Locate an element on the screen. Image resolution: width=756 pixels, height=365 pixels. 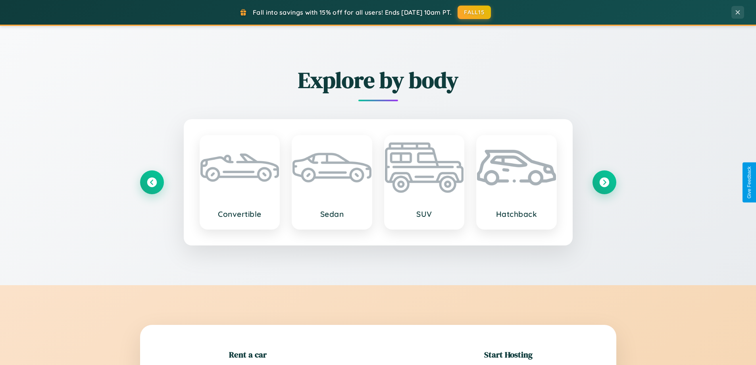
h2: Explore by body is located at coordinates (378, 80).